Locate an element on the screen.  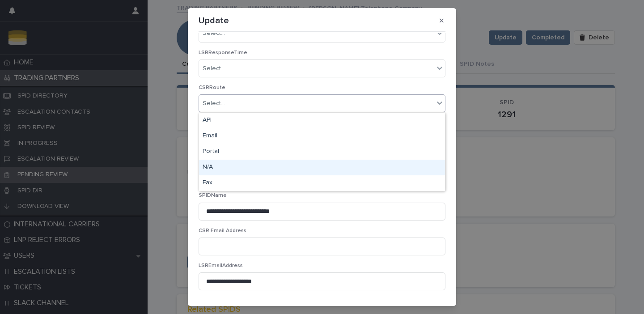
p: Update is located at coordinates (214, 20).